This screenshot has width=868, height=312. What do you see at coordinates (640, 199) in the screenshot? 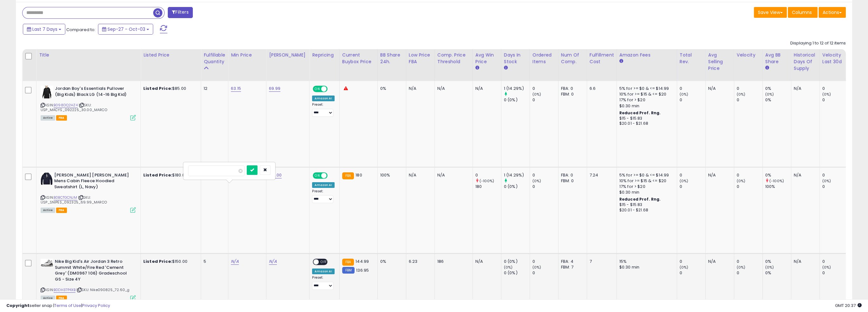
I see `b: Reduced Prof. Rng.` at bounding box center [640, 199].